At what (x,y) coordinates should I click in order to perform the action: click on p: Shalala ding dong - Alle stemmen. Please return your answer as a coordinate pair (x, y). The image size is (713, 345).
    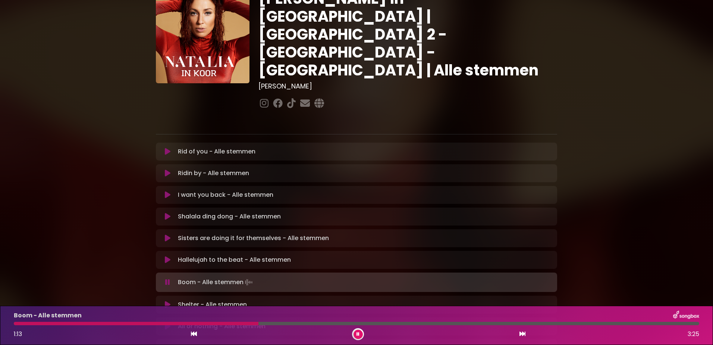
    Looking at the image, I should click on (229, 216).